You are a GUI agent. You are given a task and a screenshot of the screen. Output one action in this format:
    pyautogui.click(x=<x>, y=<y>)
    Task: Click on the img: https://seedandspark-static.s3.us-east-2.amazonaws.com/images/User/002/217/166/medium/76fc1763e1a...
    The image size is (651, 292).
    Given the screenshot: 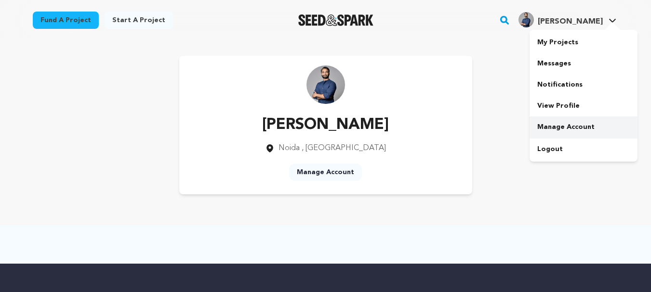 What is the action you would take?
    pyautogui.click(x=326, y=85)
    